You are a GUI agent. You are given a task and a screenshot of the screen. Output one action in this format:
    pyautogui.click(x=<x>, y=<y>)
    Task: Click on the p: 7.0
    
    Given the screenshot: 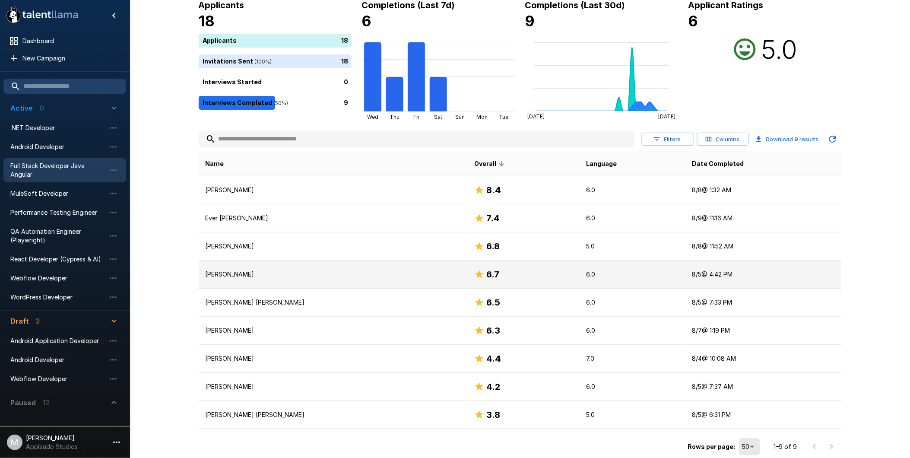 What is the action you would take?
    pyautogui.click(x=632, y=358)
    